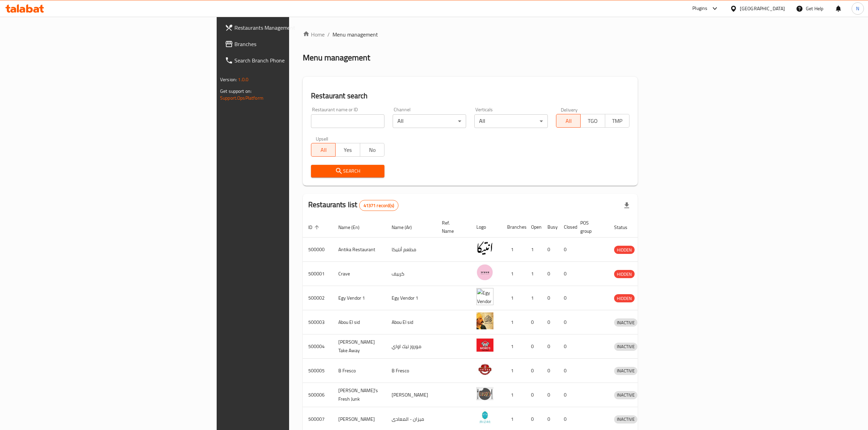 The width and height of the screenshot is (868, 430). Describe the element at coordinates (411, 322) in the screenshot. I see `td: Abou El sid` at that location.